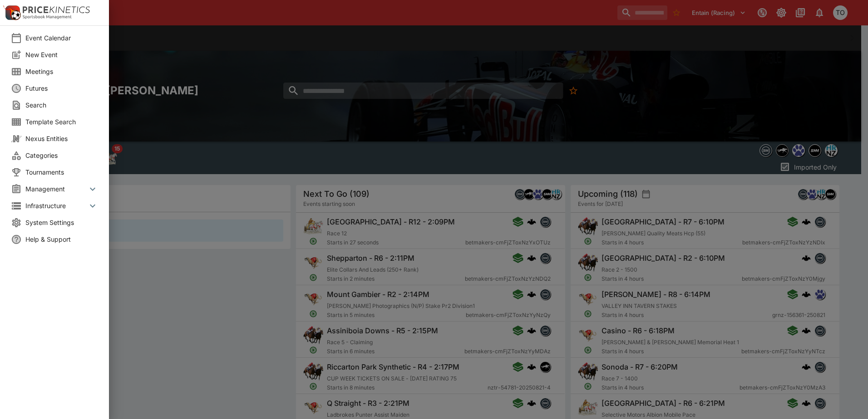 The width and height of the screenshot is (868, 419). Describe the element at coordinates (56, 9) in the screenshot. I see `img: PriceKinetics` at that location.